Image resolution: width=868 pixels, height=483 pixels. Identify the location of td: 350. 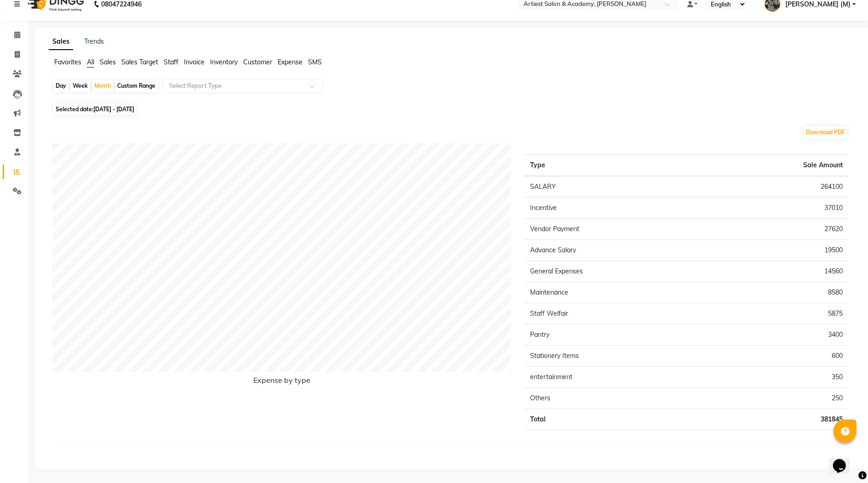
(777, 377).